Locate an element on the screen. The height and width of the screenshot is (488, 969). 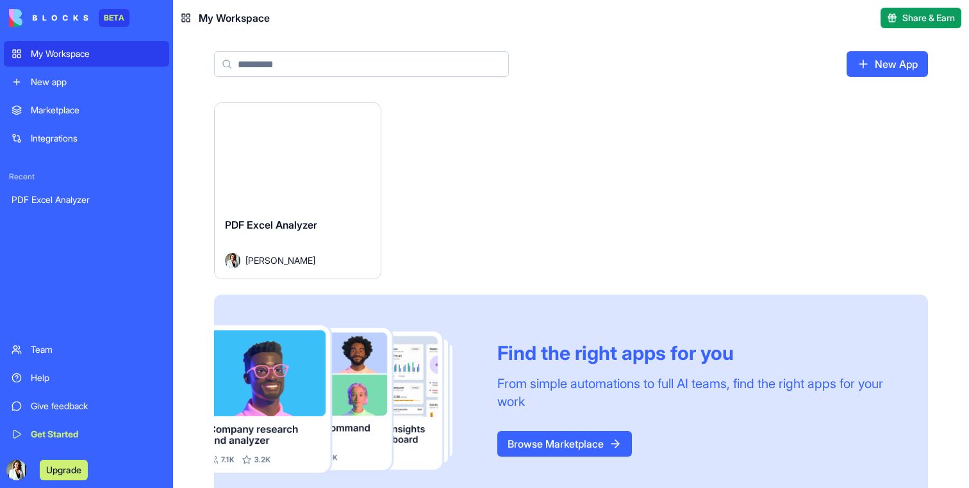
button: Share & Earn is located at coordinates (921, 18).